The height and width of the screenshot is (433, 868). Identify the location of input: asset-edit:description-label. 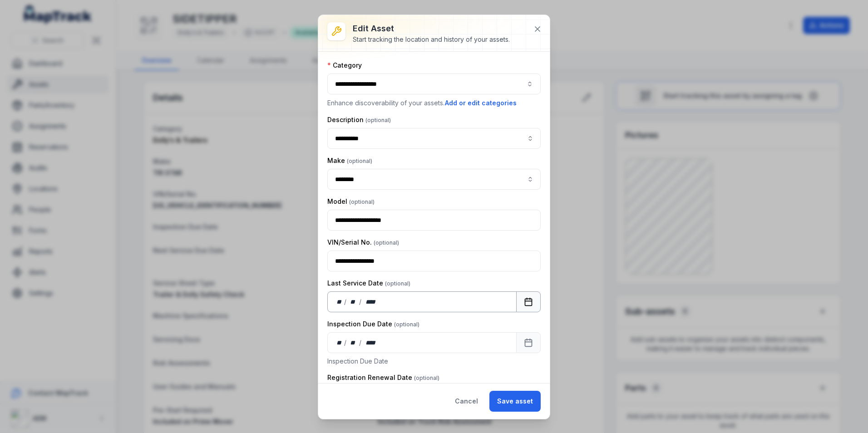
(434, 139).